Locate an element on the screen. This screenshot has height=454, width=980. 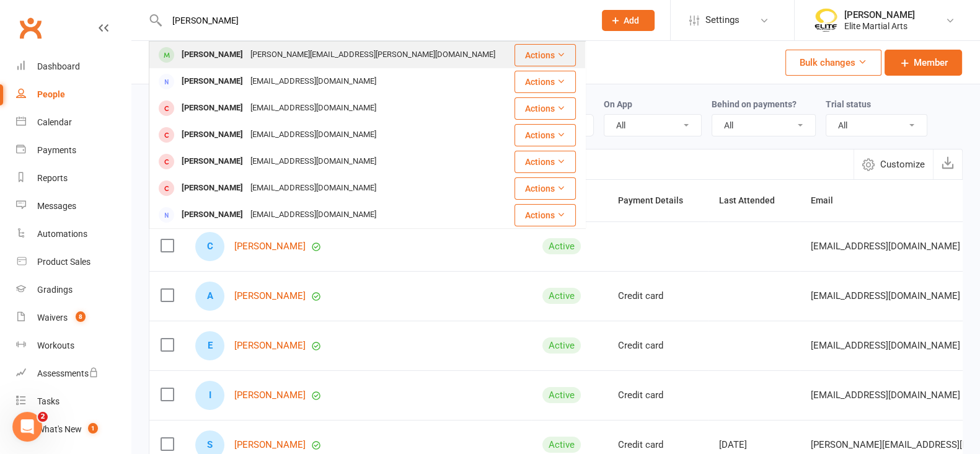
div: What's New is located at coordinates (60, 429).